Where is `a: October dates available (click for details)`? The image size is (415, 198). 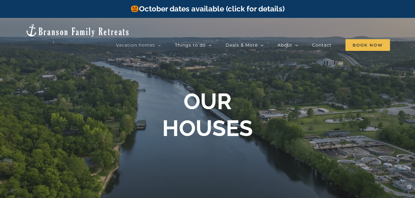
a: October dates available (click for details) is located at coordinates (207, 9).